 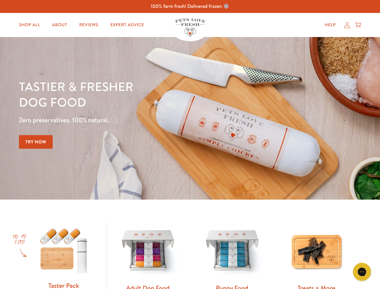 What do you see at coordinates (12, 11) in the screenshot?
I see `button: Gorgias live chat` at bounding box center [12, 11].